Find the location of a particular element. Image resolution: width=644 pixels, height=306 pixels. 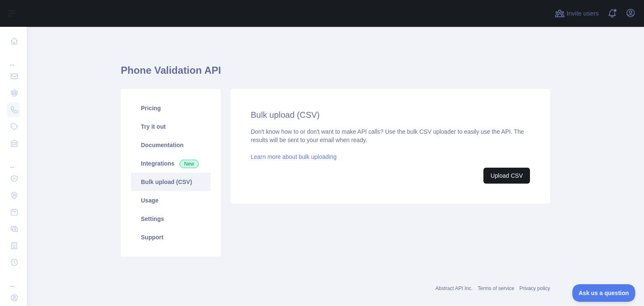

h1: Phone Validation API is located at coordinates (336, 74).